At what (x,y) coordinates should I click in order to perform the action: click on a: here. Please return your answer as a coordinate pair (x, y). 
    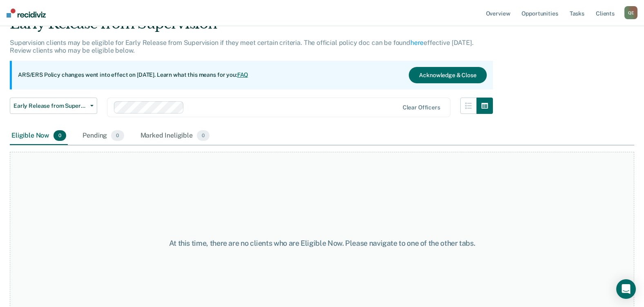
    Looking at the image, I should click on (417, 43).